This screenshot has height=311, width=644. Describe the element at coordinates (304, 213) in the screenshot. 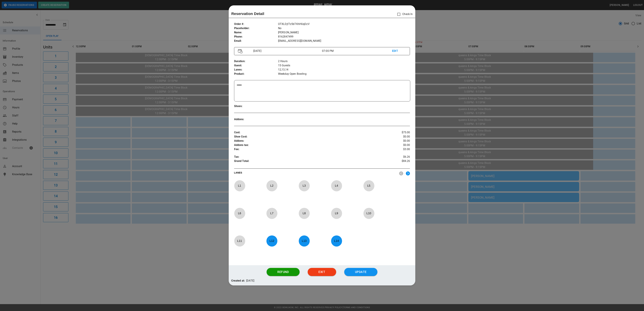

I see `p: L 8` at that location.